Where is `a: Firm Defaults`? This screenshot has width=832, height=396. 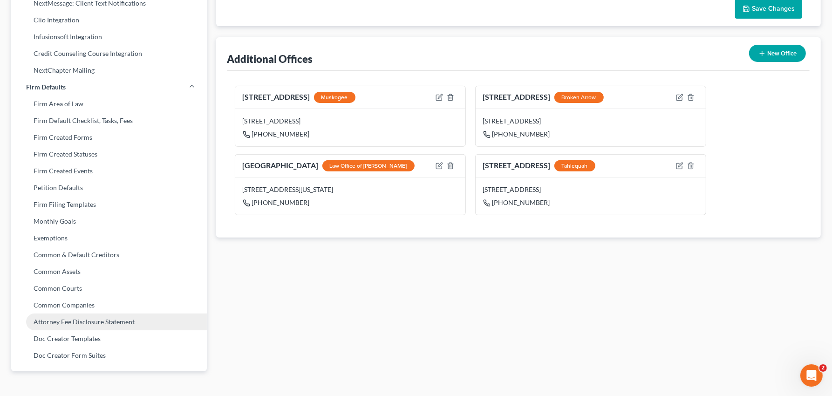 a: Firm Defaults is located at coordinates (109, 87).